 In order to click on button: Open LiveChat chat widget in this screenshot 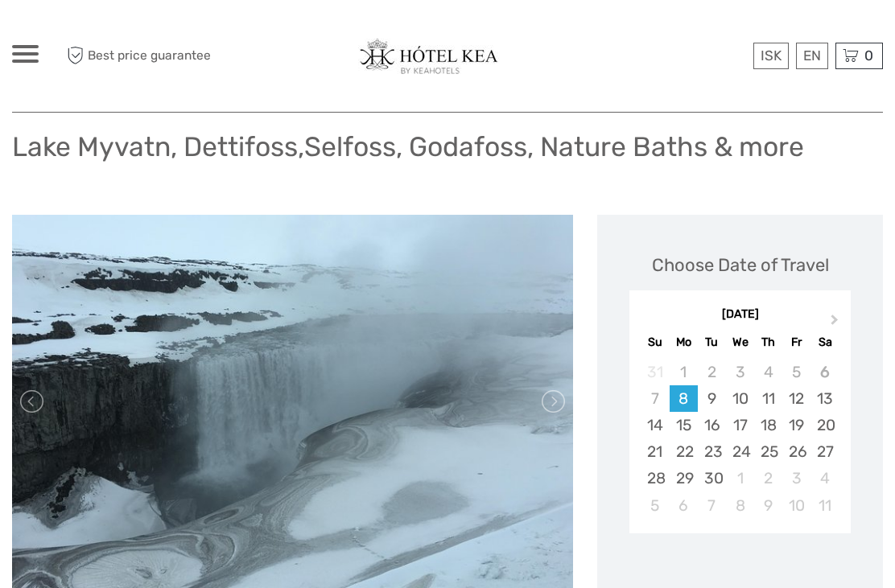, I will do `click(195, 35)`.